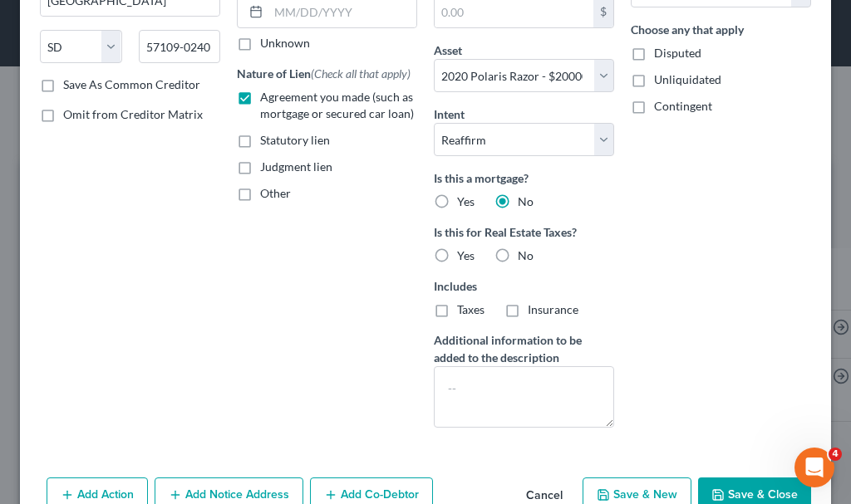 The height and width of the screenshot is (504, 851). I want to click on label: Intent, so click(449, 113).